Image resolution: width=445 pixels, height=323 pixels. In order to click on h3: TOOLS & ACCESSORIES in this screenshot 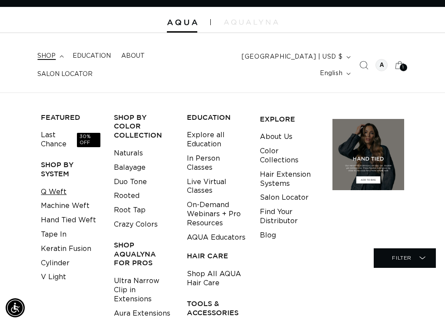, I will do `click(217, 309)`.